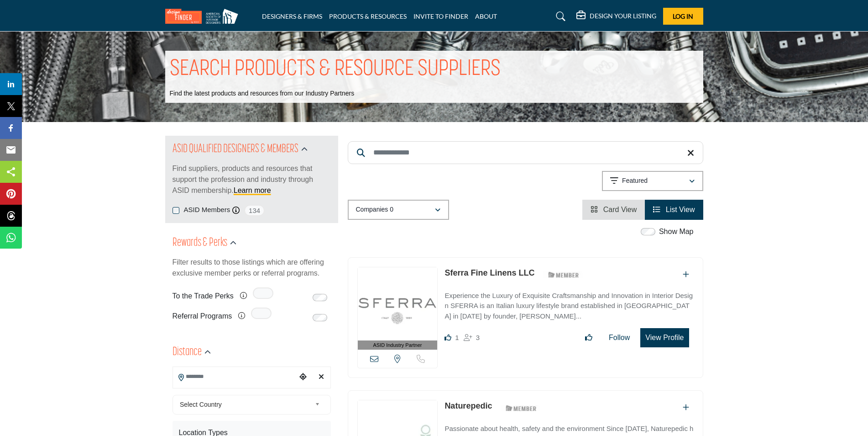 This screenshot has height=436, width=868. I want to click on span: Select Country, so click(245, 404).